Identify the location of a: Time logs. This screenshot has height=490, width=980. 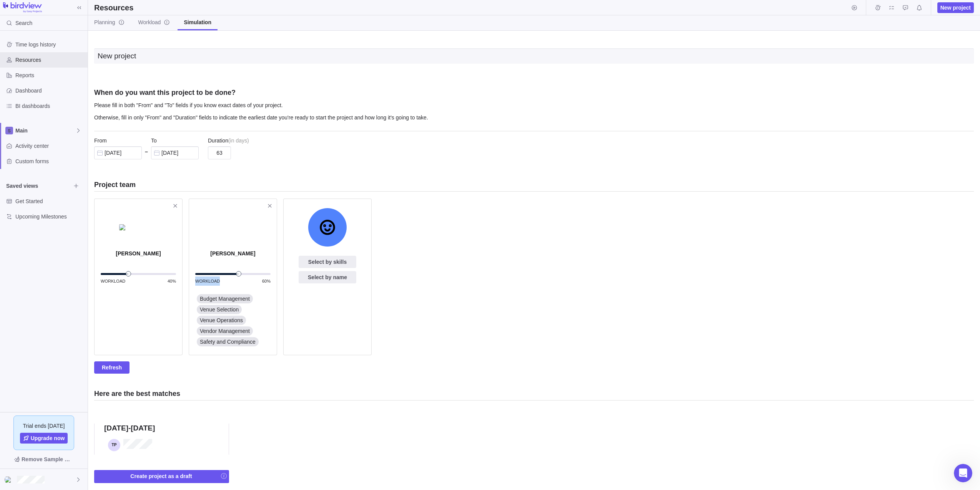
(878, 9).